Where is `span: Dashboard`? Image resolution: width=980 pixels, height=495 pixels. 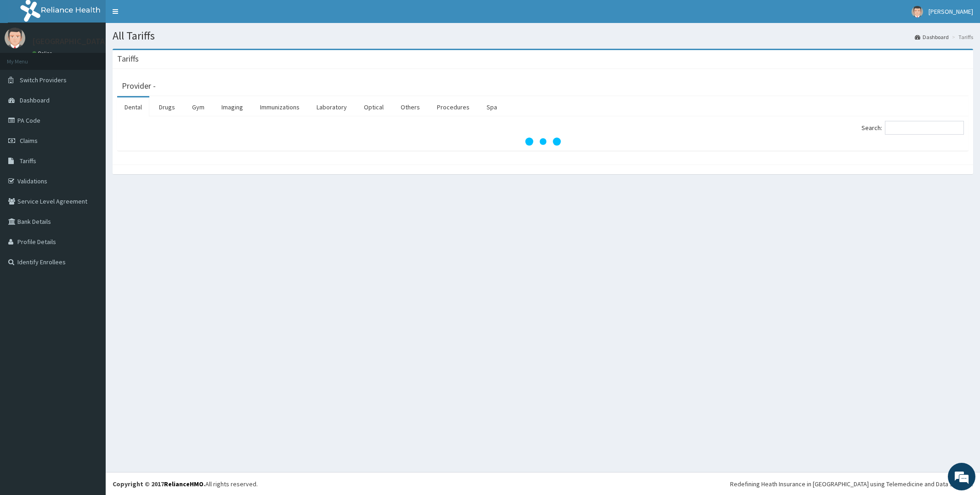 span: Dashboard is located at coordinates (34, 100).